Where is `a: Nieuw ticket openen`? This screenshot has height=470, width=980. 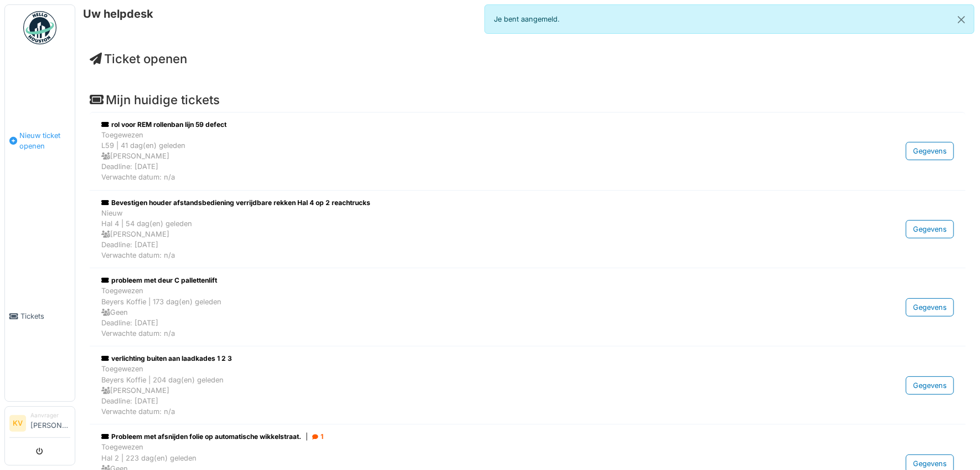
a: Nieuw ticket openen is located at coordinates (40, 140).